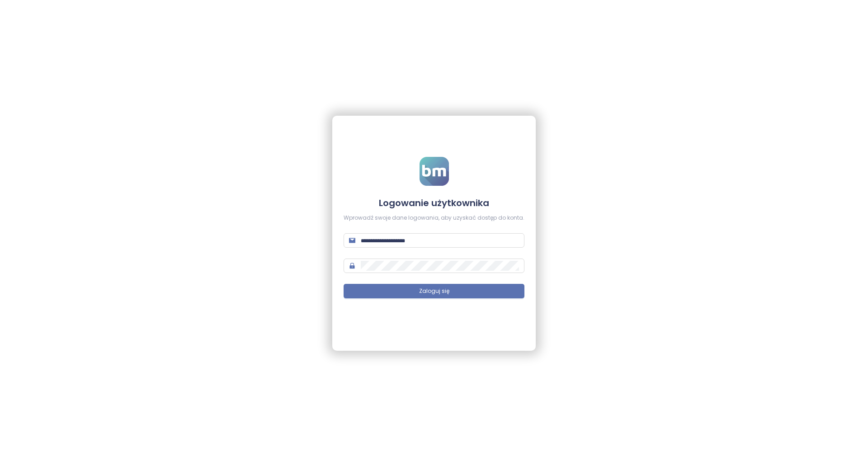 The image size is (868, 466). What do you see at coordinates (434, 291) in the screenshot?
I see `button: Zaloguj się` at bounding box center [434, 291].